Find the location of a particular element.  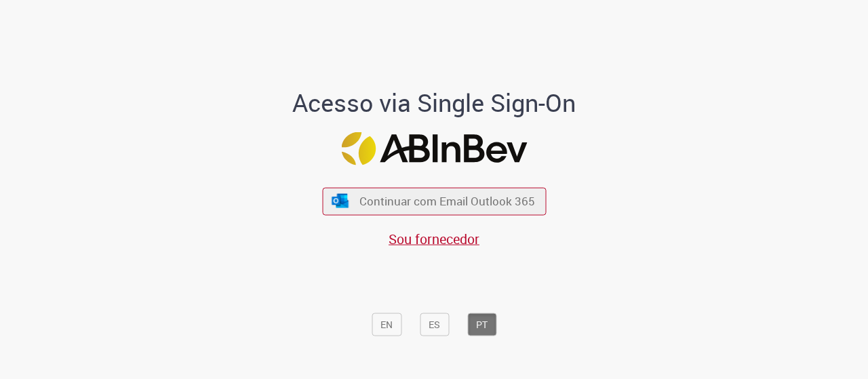

button: ícone Azure/Microsoft 360 Continuar com Email Outlook 365 is located at coordinates (434, 200).